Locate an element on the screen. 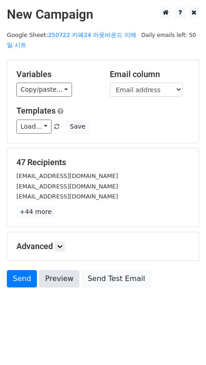  a: Load... is located at coordinates (34, 126).